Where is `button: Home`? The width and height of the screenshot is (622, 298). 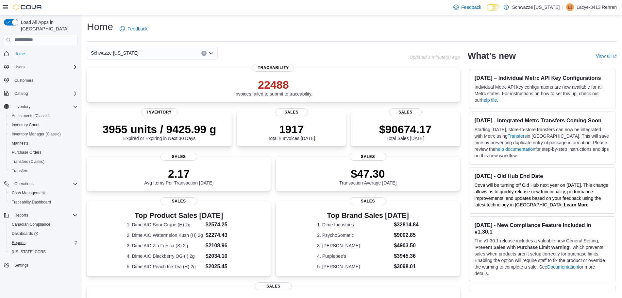
button: Home is located at coordinates (41, 54).